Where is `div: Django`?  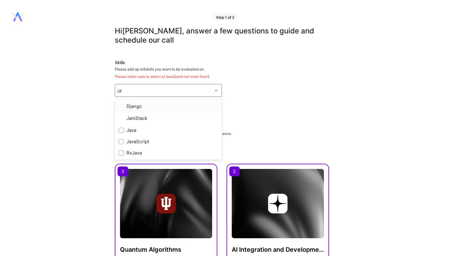 div: Django is located at coordinates (168, 106).